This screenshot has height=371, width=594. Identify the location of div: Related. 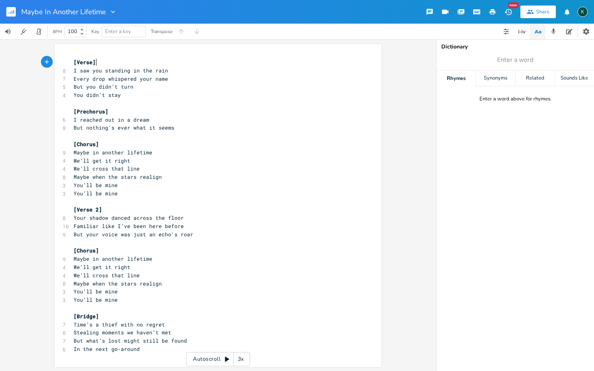
(535, 78).